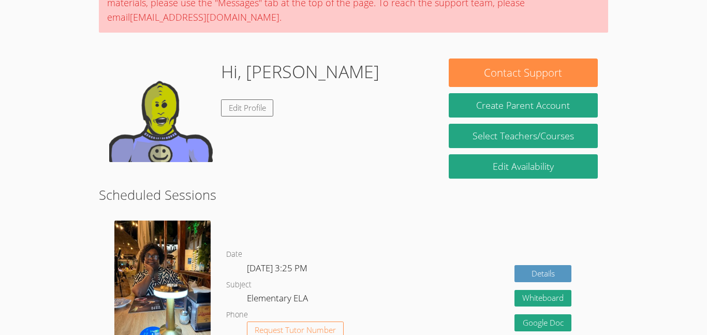 The image size is (707, 335). Describe the element at coordinates (523, 105) in the screenshot. I see `button: Create Parent Account` at that location.